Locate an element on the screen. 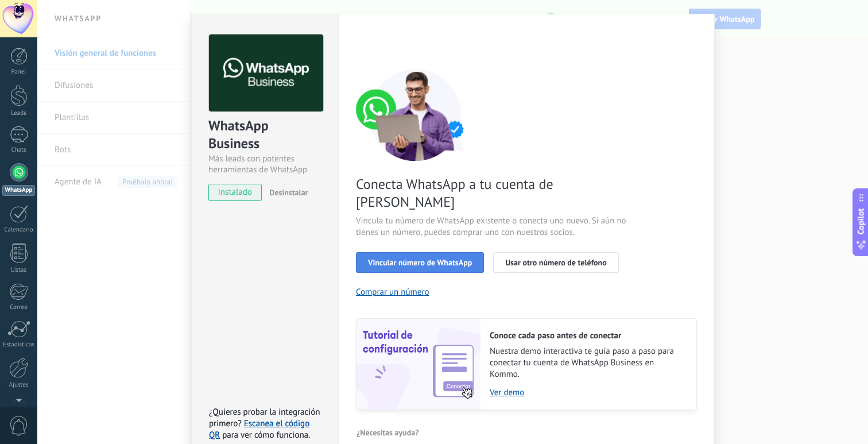 This screenshot has width=868, height=444. a: Ver demo is located at coordinates (587, 392).